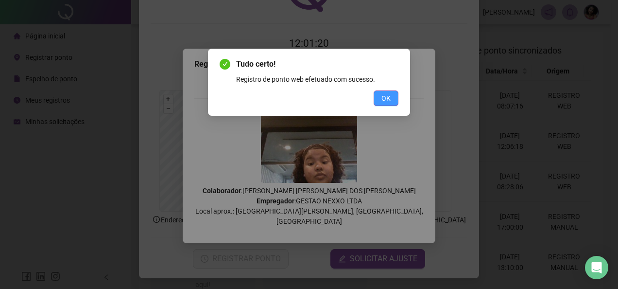  What do you see at coordinates (317, 64) in the screenshot?
I see `span: Tudo certo!` at bounding box center [317, 64].